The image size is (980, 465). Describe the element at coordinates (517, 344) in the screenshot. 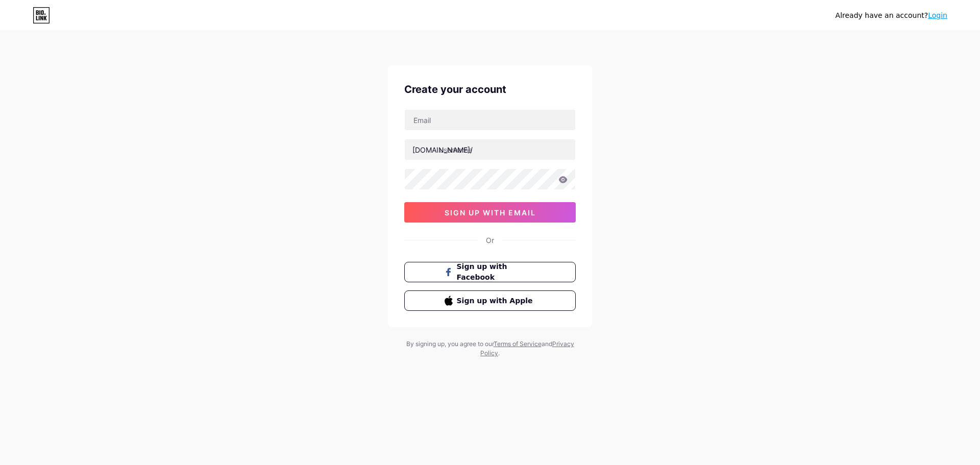

I see `a: Terms of Service` at that location.